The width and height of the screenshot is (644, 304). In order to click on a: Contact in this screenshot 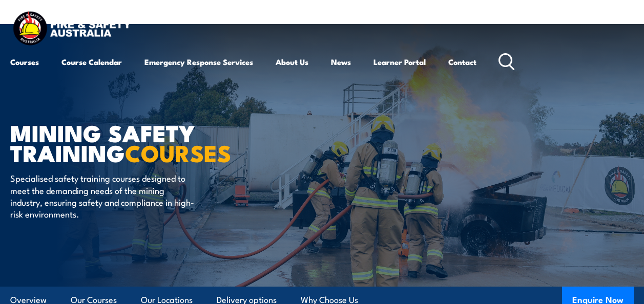, I will do `click(463, 62)`.